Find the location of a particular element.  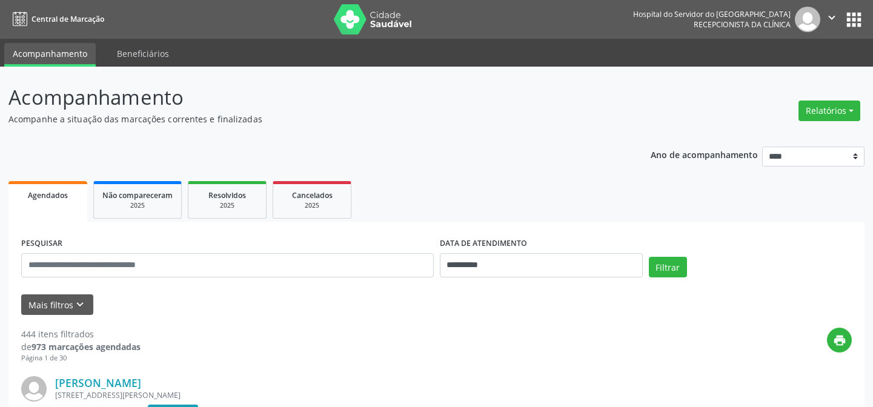

a: Acompanhamento is located at coordinates (50, 55).